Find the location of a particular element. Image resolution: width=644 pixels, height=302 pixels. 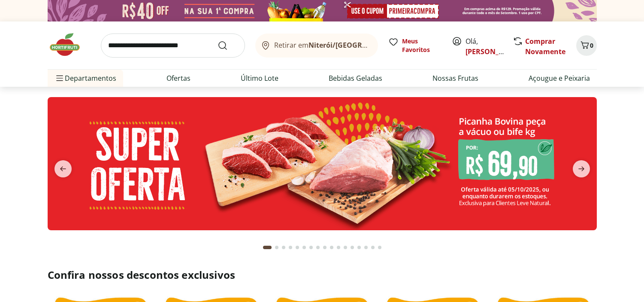

input: search is located at coordinates (173, 46).